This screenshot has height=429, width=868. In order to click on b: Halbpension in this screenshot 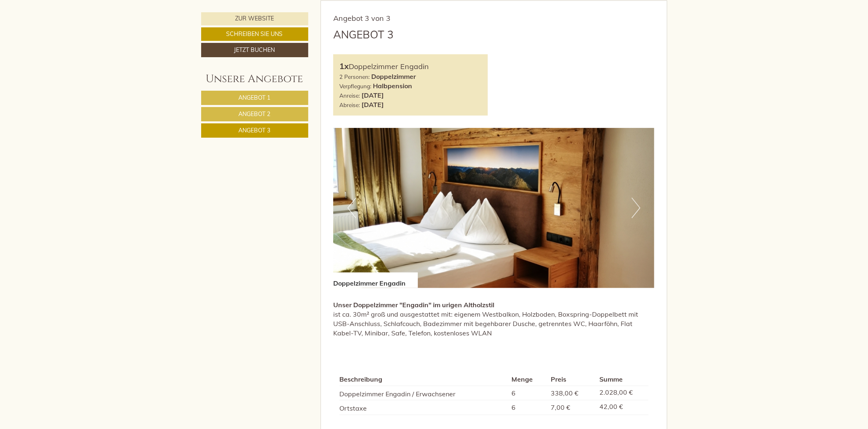, I will do `click(393, 85)`.